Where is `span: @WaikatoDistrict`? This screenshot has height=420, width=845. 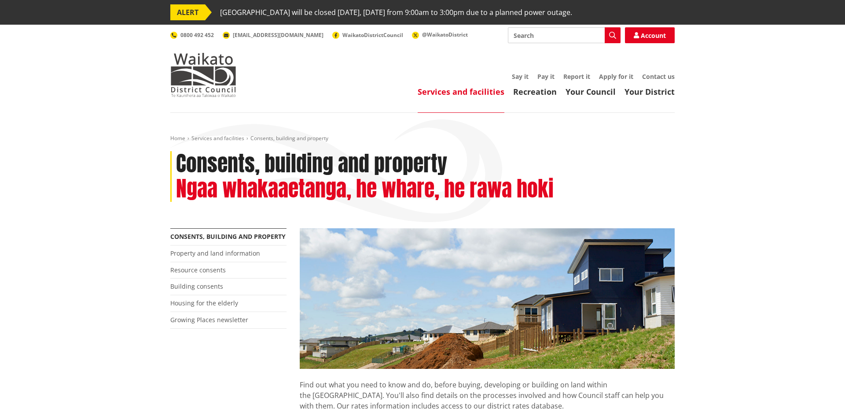 span: @WaikatoDistrict is located at coordinates (445, 34).